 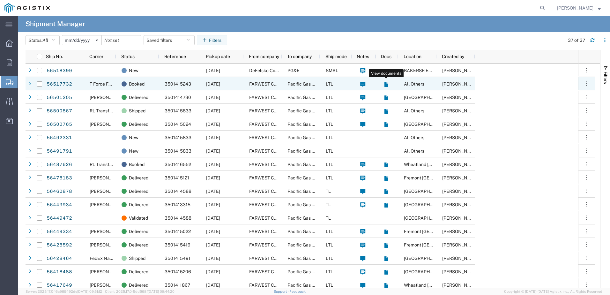 What do you see at coordinates (54, 56) in the screenshot?
I see `span: Ship No.` at bounding box center [54, 56].